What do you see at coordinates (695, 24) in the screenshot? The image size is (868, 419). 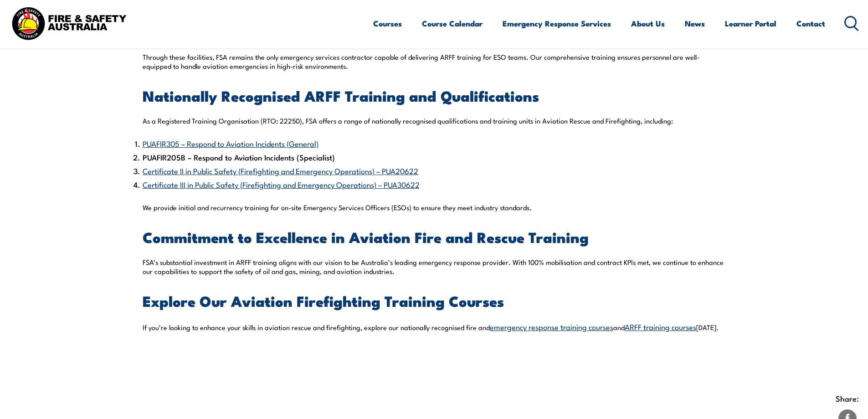 I see `a: News` at bounding box center [695, 24].